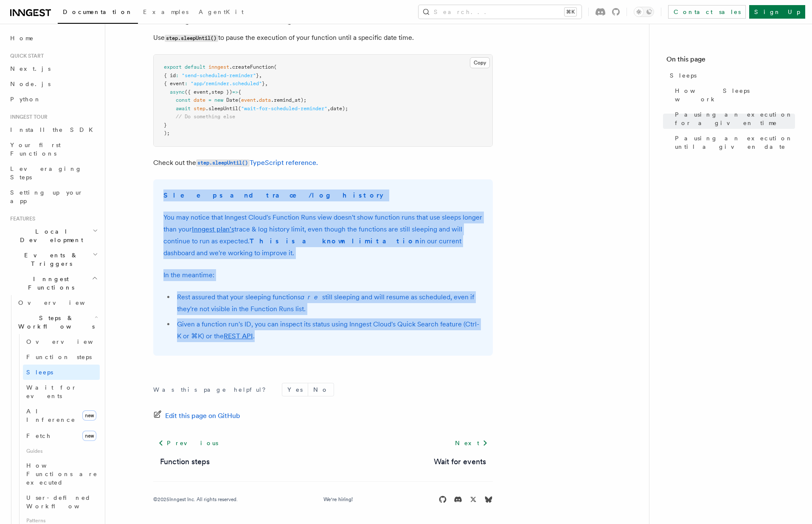 The height and width of the screenshot is (524, 812). What do you see at coordinates (174, 84) in the screenshot?
I see `span: { event` at bounding box center [174, 84].